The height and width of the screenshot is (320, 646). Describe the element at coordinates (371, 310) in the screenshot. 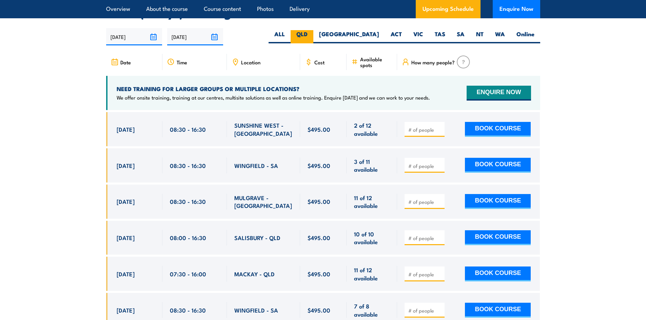

I see `span: 7 of 8 available` at that location.